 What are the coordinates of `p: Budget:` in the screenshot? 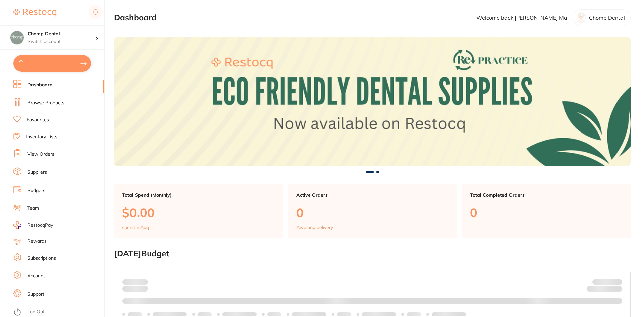 It's located at (607, 282).